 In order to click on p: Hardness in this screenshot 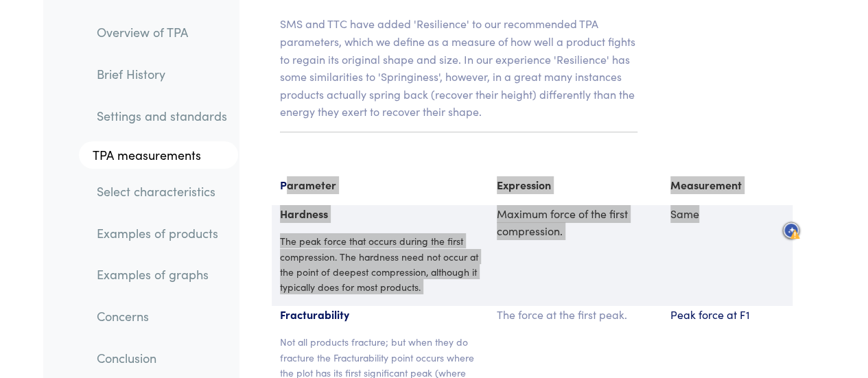, I will do `click(380, 214)`.